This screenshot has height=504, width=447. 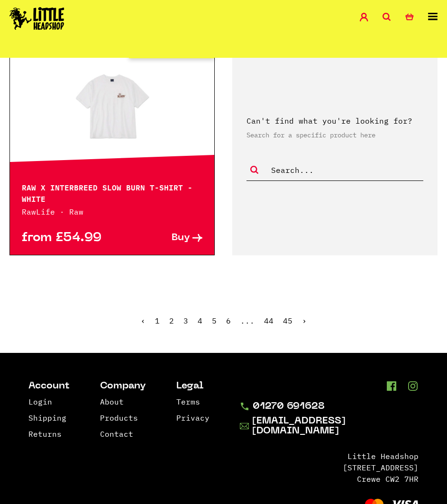 I want to click on a: Returns, so click(x=45, y=434).